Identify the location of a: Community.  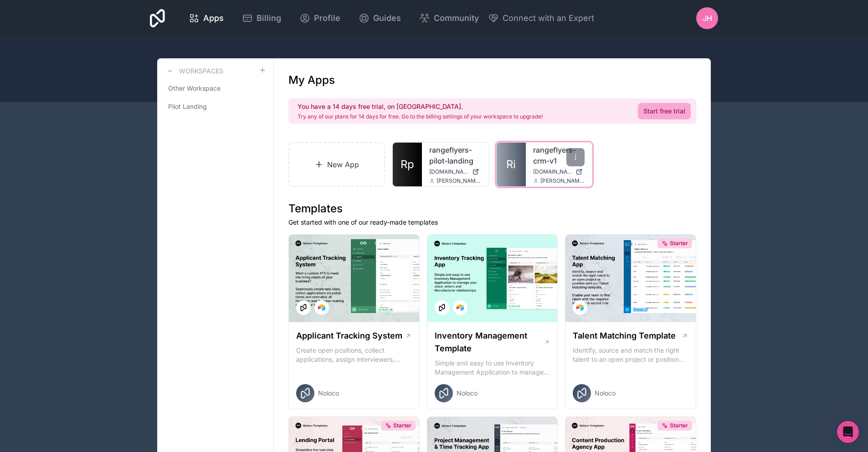
(448, 18).